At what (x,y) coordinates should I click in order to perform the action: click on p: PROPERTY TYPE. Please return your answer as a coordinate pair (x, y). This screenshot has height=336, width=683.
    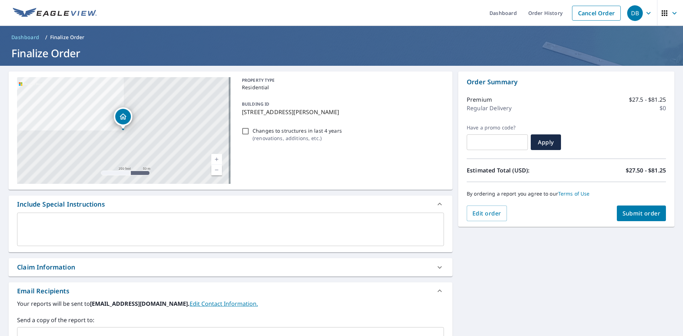
    Looking at the image, I should click on (342, 80).